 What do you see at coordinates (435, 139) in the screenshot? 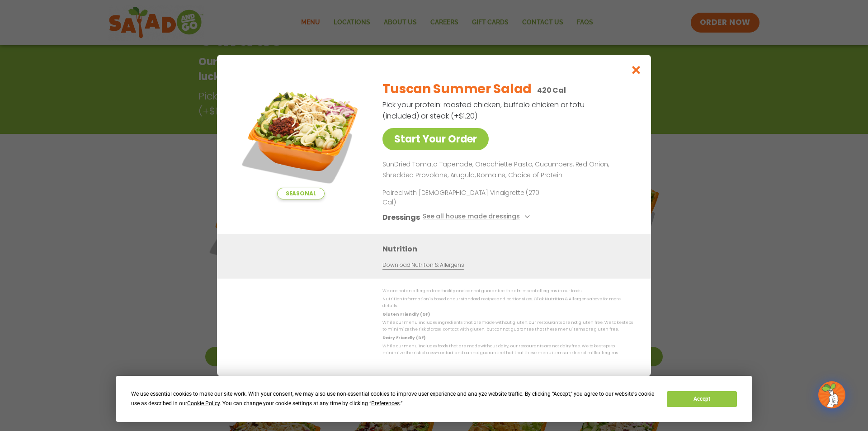
I see `a: Start Your Order` at bounding box center [435, 139].